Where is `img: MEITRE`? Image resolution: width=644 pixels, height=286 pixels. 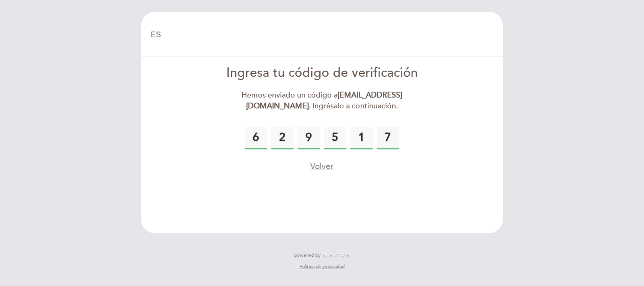
img: MEITRE is located at coordinates (336, 256).